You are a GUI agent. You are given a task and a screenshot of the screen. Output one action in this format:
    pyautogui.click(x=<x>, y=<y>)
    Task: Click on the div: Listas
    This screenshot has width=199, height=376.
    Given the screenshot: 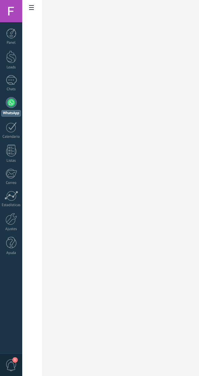 What is the action you would take?
    pyautogui.click(x=11, y=161)
    